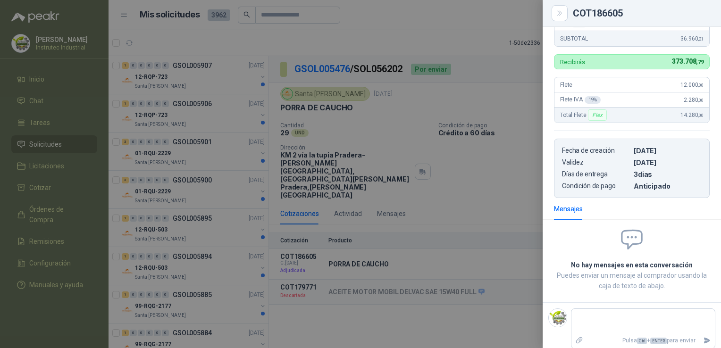  What do you see at coordinates (694, 100) in the screenshot?
I see `span: 2.280` at bounding box center [694, 100].